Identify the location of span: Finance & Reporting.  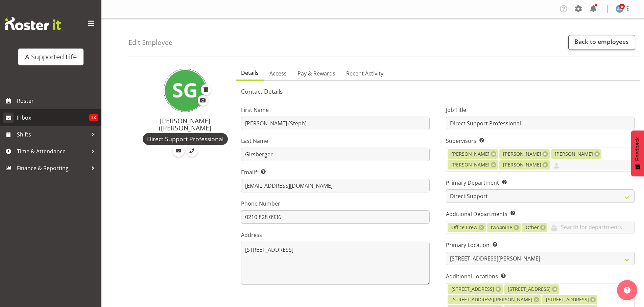
(52, 168).